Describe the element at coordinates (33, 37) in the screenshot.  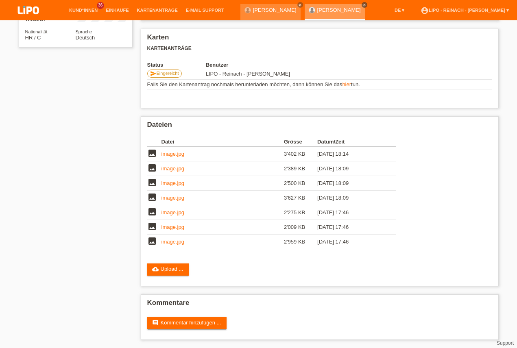
I see `span: Kroatien / C / 15.07.1988` at that location.